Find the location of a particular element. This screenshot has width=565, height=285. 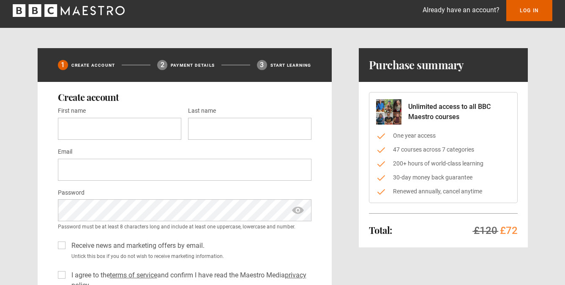

li: Renewed annually, cancel anytime is located at coordinates (443, 191).